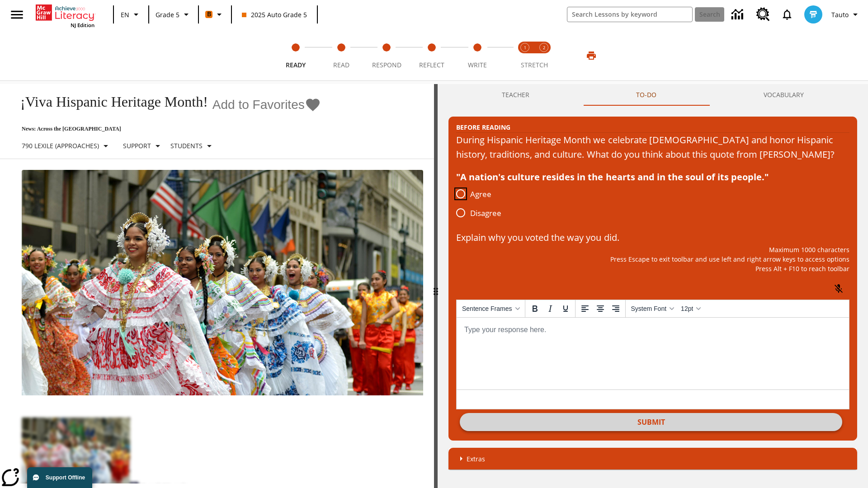 The width and height of the screenshot is (868, 488). Describe the element at coordinates (295, 64) in the screenshot. I see `span: Ready` at that location.